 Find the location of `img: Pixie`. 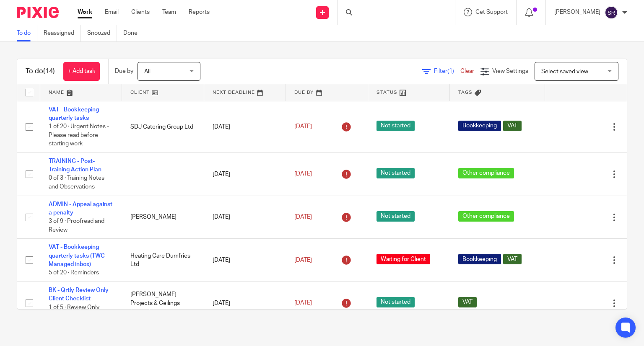

img: Pixie is located at coordinates (38, 12).